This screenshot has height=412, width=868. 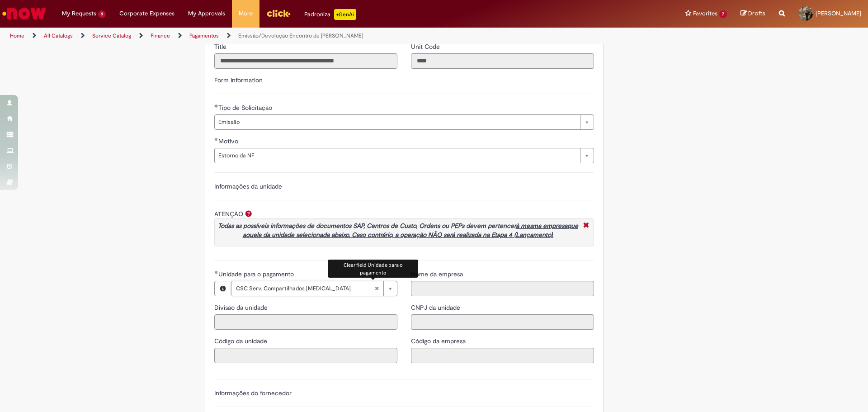 I want to click on label: Form Information, so click(x=238, y=80).